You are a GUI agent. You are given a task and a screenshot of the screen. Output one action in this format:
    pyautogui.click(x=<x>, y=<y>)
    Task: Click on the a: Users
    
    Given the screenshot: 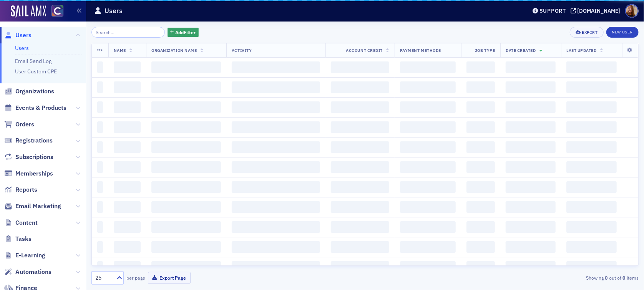 What is the action you would take?
    pyautogui.click(x=18, y=36)
    